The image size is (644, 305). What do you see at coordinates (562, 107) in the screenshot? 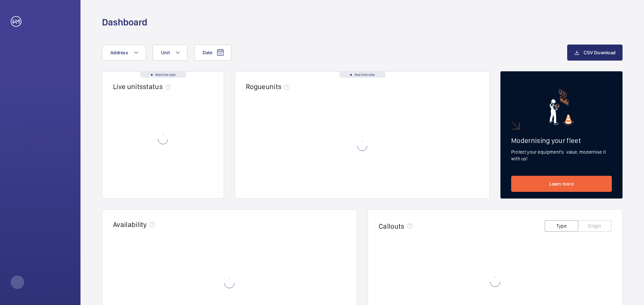
I see `img: marketing-card.svg` at bounding box center [562, 107].